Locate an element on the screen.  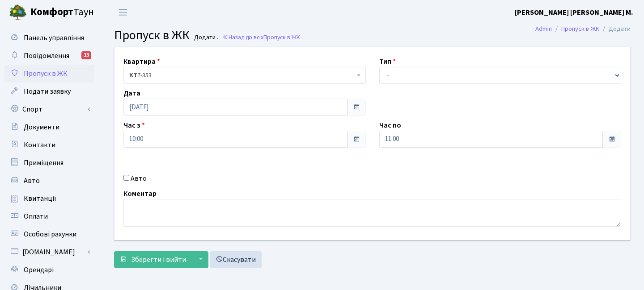
span: Документи is located at coordinates (42, 127).